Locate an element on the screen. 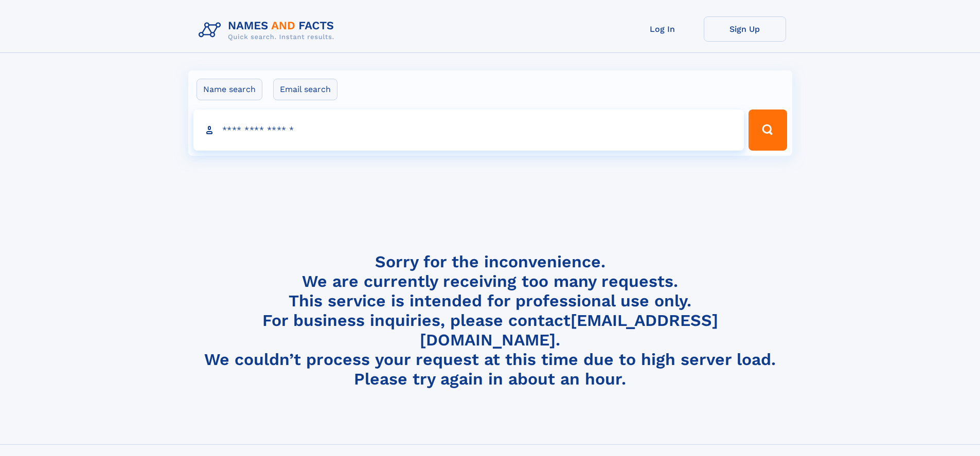 Image resolution: width=980 pixels, height=456 pixels. button: Search Button is located at coordinates (768, 130).